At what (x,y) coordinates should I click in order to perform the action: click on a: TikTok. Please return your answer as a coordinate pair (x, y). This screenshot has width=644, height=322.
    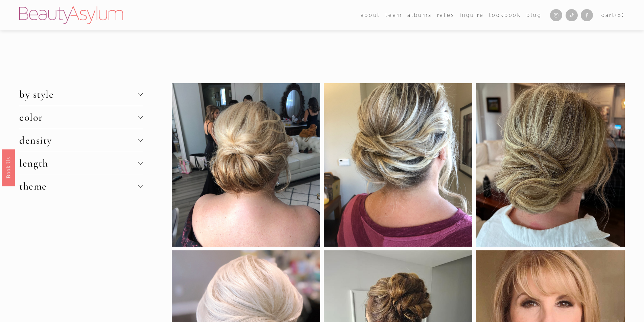
    Looking at the image, I should click on (572, 15).